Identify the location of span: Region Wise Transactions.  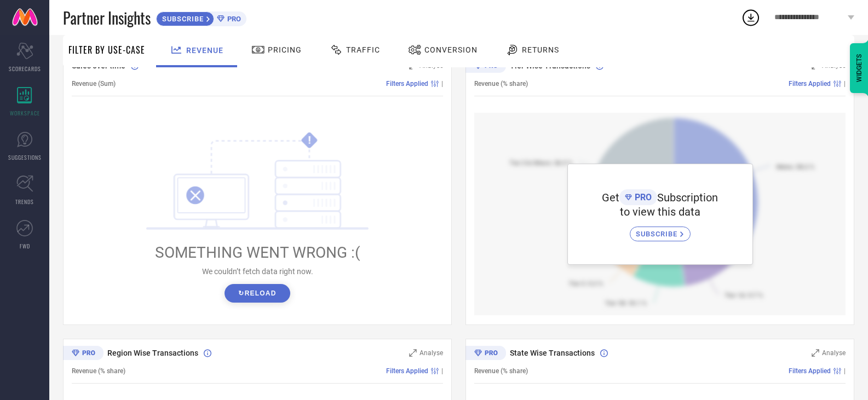
(153, 353).